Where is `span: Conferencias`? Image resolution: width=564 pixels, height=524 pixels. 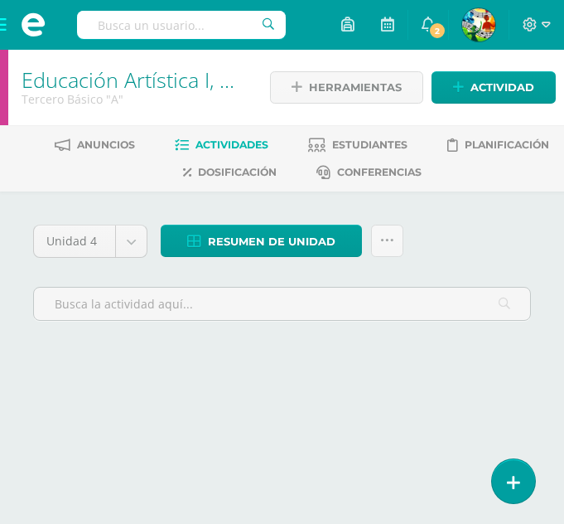
span: Conferencias is located at coordinates (379, 171).